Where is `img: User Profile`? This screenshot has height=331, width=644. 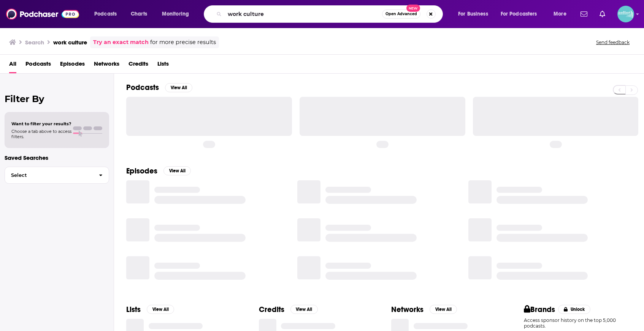 img: User Profile is located at coordinates (626, 14).